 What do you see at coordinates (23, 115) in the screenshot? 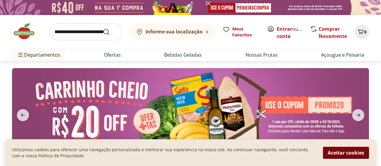
I see `button: previous` at bounding box center [23, 115].